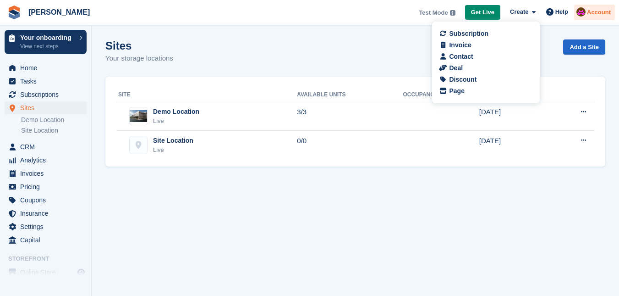  What do you see at coordinates (54, 120) in the screenshot?
I see `a: Demo Location` at bounding box center [54, 120].